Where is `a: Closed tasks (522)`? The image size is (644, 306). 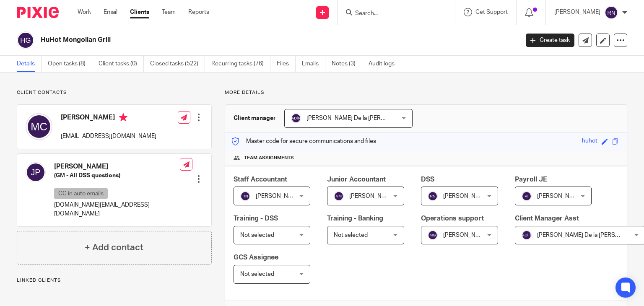
a: Closed tasks (522) is located at coordinates (177, 64).